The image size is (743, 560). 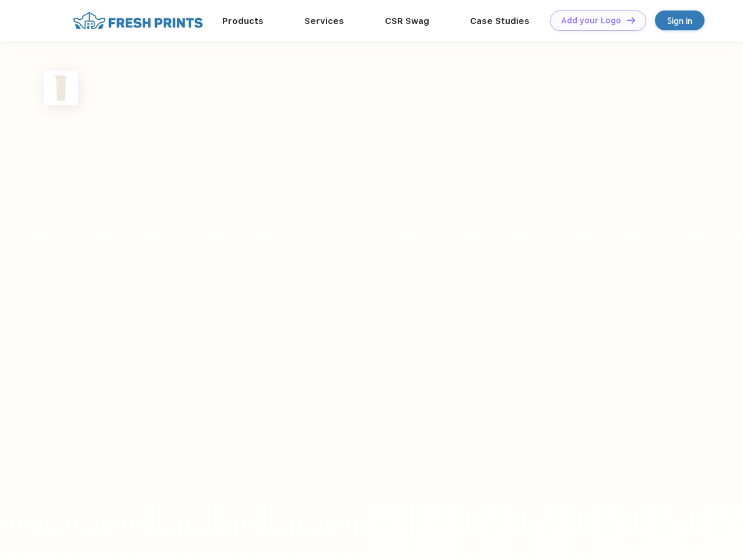 What do you see at coordinates (243, 21) in the screenshot?
I see `a: Products` at bounding box center [243, 21].